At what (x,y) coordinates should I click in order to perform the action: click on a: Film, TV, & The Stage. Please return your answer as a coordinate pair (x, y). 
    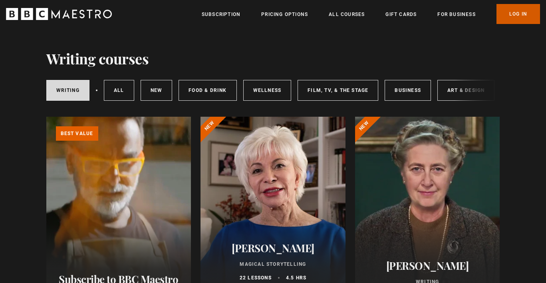
    Looking at the image, I should click on (338, 90).